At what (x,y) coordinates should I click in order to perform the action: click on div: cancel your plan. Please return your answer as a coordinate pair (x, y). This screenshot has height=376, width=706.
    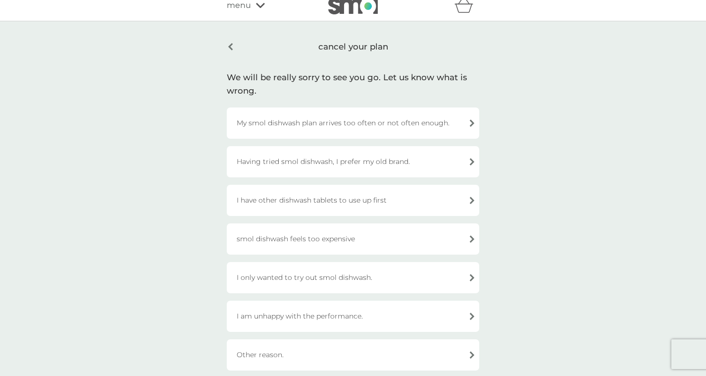
    Looking at the image, I should click on (353, 47).